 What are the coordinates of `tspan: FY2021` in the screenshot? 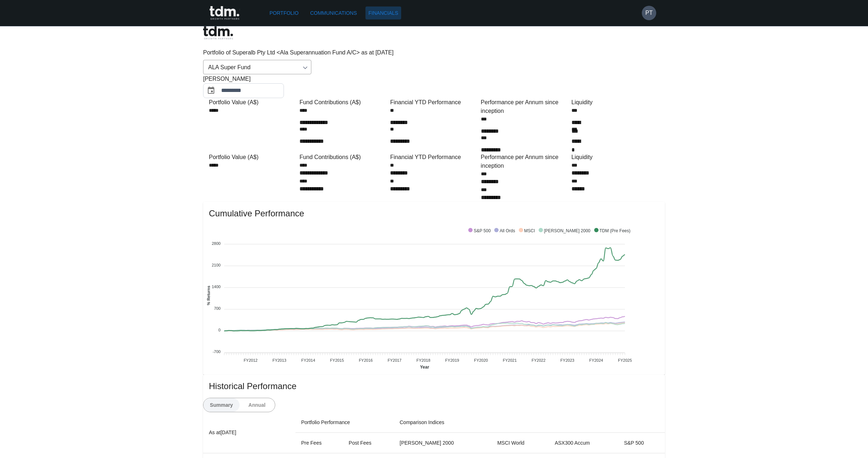 It's located at (509, 360).